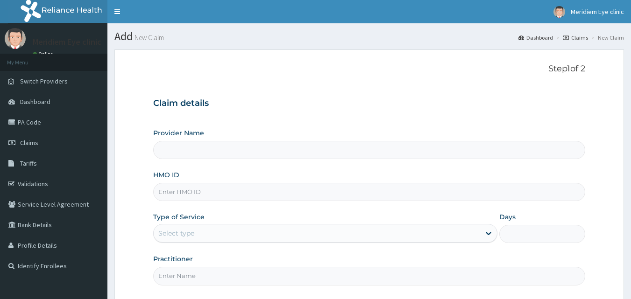  Describe the element at coordinates (370, 69) in the screenshot. I see `p: Step 1 of 2` at that location.